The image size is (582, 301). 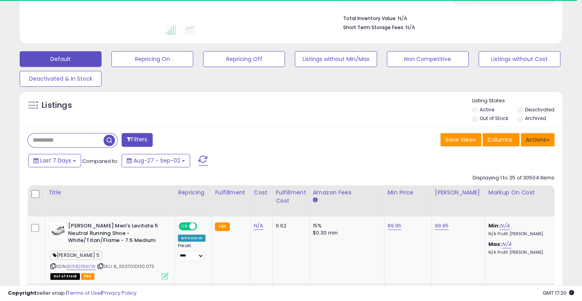 What do you see at coordinates (408, 192) in the screenshot?
I see `div: Min Price` at bounding box center [408, 192].